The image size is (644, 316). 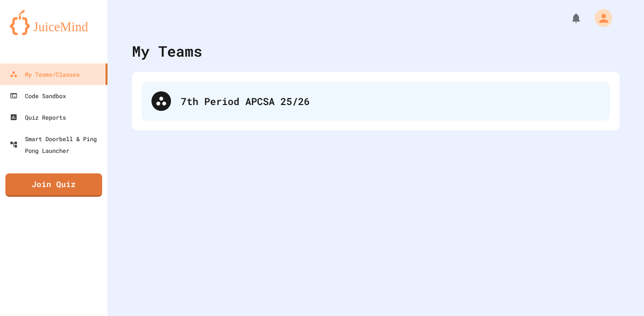 What do you see at coordinates (167, 51) in the screenshot?
I see `div: My Teams` at bounding box center [167, 51].